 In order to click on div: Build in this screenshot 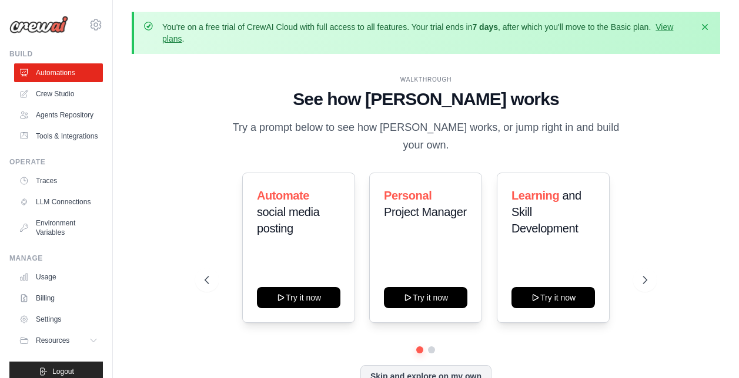, I will do `click(56, 54)`.